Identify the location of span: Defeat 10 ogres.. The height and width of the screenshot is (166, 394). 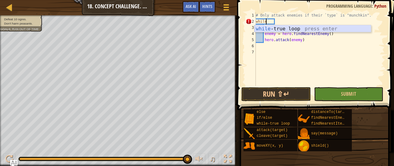
(15, 19).